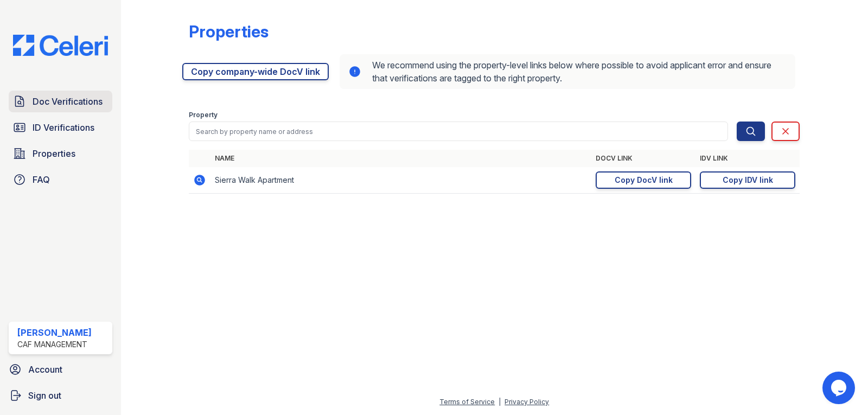  I want to click on div: Properties, so click(229, 31).